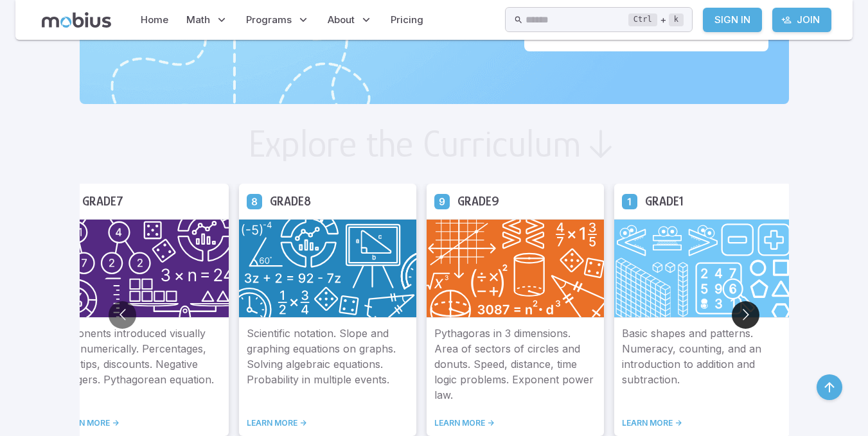 This screenshot has width=868, height=436. Describe the element at coordinates (515, 364) in the screenshot. I see `p: Pythagoras in 3 dimensions. Area of sectors of circles and donuts. Speed, distance, time logic pr...` at that location.